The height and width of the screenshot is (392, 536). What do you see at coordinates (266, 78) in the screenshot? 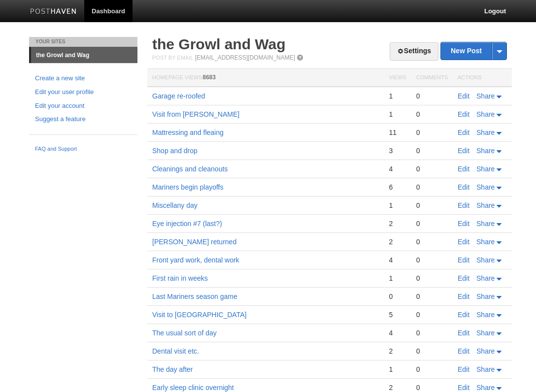
I see `th: Homepage Views` at bounding box center [266, 78].